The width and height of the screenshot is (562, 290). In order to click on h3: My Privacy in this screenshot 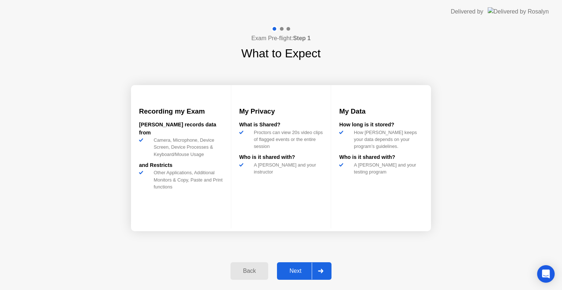, I will do `click(281, 112)`.